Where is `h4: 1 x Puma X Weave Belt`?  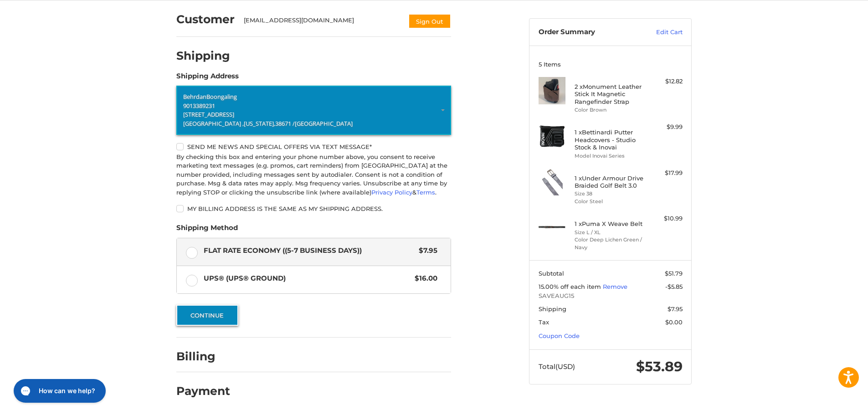
h4: 1 x Puma X Weave Belt is located at coordinates (610, 224).